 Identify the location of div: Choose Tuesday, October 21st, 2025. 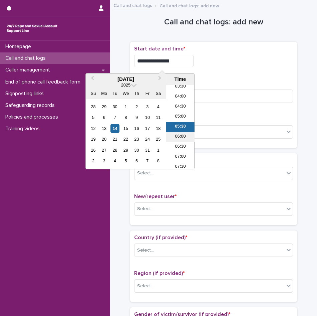
(115, 139).